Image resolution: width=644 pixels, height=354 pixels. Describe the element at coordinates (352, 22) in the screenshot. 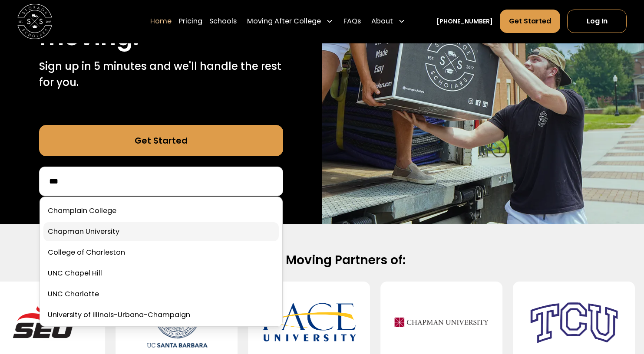

I see `a: FAQs` at that location.